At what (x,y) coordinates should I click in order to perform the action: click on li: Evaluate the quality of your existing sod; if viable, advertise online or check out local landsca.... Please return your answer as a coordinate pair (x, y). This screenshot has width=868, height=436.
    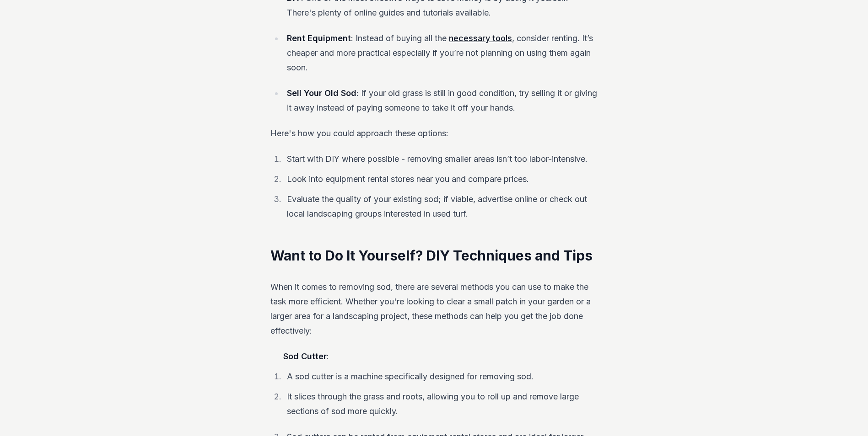
    Looking at the image, I should click on (440, 207).